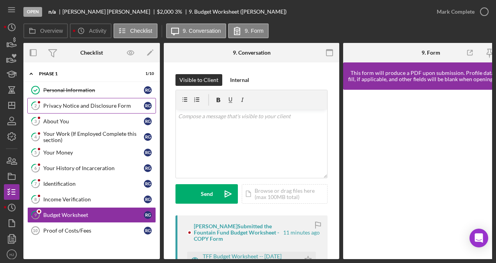  Describe the element at coordinates (207, 194) in the screenshot. I see `div: Send` at that location.